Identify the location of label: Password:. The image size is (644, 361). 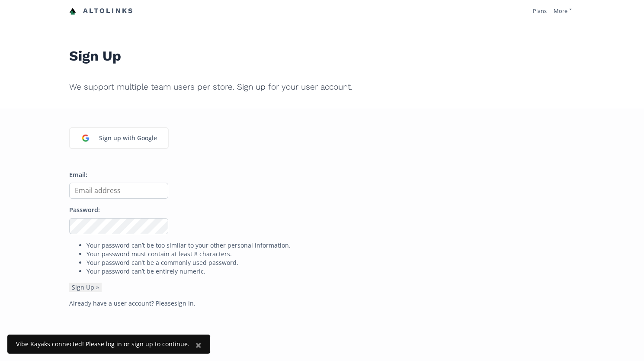
(84, 210).